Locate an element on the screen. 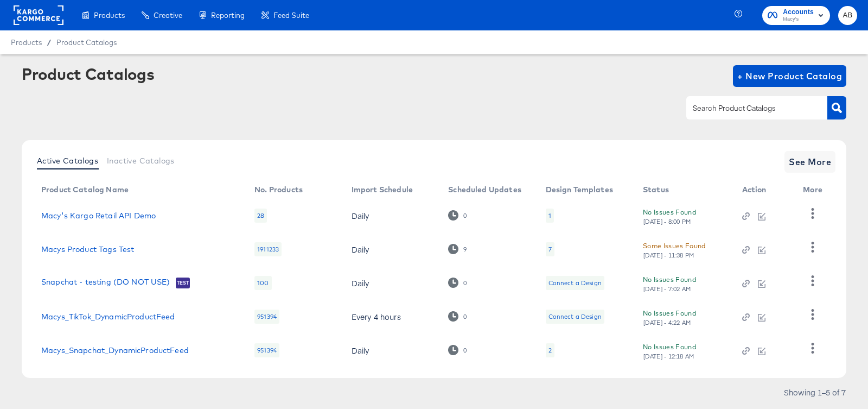 The image size is (868, 409). div: Showing 1–5 of 7 is located at coordinates (815, 392).